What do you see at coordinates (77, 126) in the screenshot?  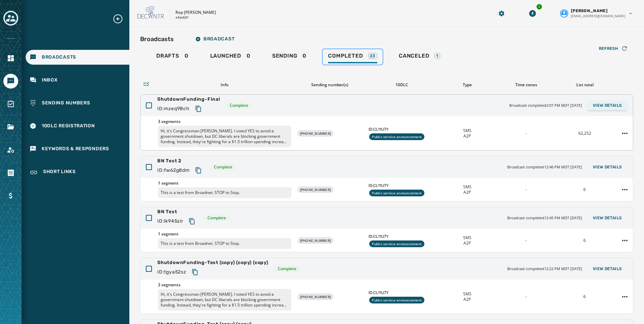 I see `a: Navigate to 10DLC Registration` at bounding box center [77, 126].